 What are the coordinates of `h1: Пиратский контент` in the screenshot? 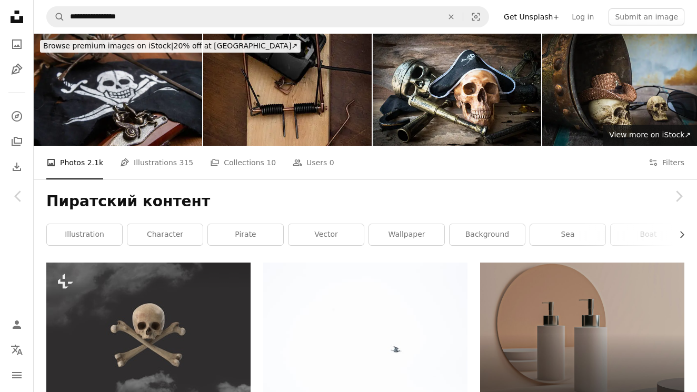 It's located at (365, 202).